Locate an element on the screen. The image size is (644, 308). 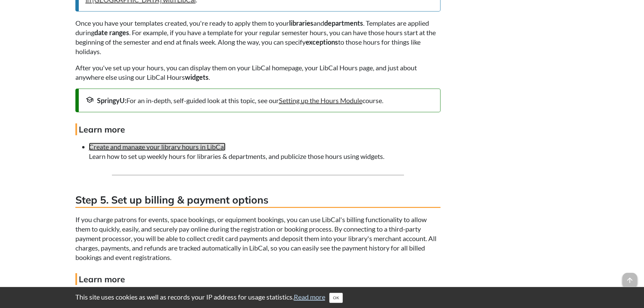
strong: libraries is located at coordinates (301, 23).